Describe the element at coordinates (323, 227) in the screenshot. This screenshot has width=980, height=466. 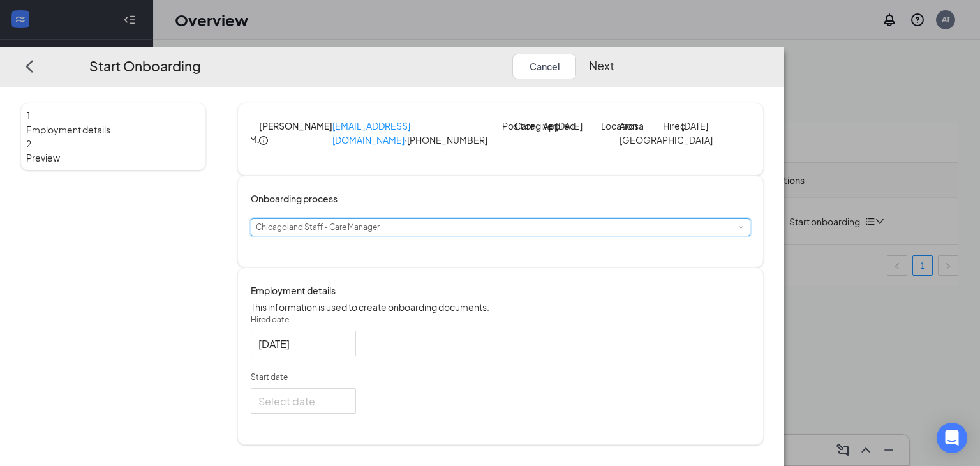
I see `div: [object Object]` at that location.